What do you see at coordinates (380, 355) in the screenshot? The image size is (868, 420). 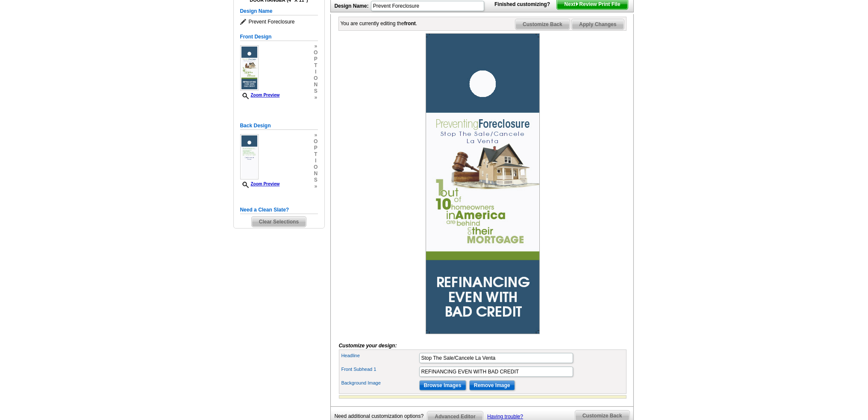 I see `label: Headline` at bounding box center [380, 355].